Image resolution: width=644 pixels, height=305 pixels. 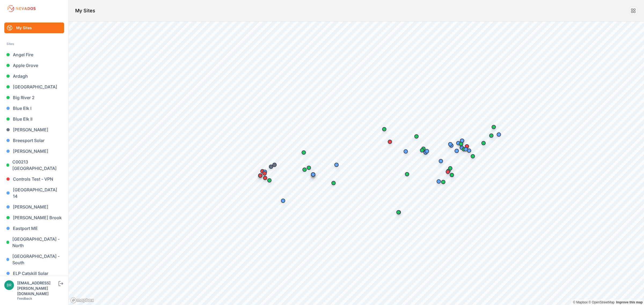 I want to click on a: Blue Elk II, so click(x=34, y=119).